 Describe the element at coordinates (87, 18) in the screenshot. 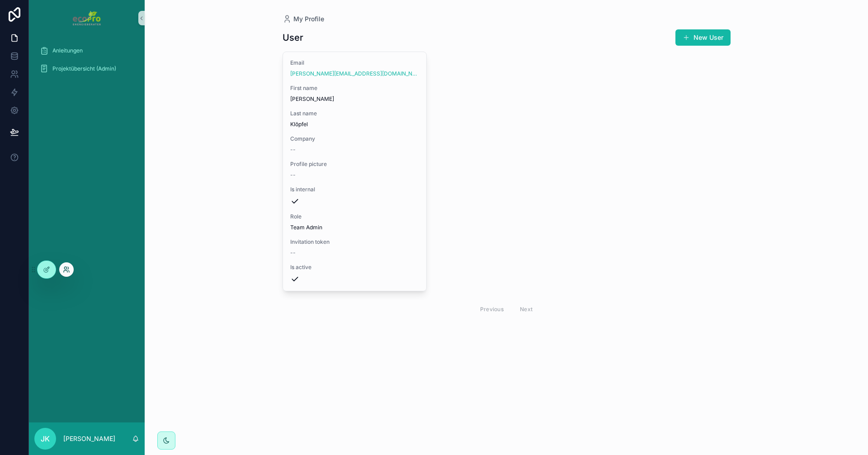

I see `img: App-Logo` at that location.